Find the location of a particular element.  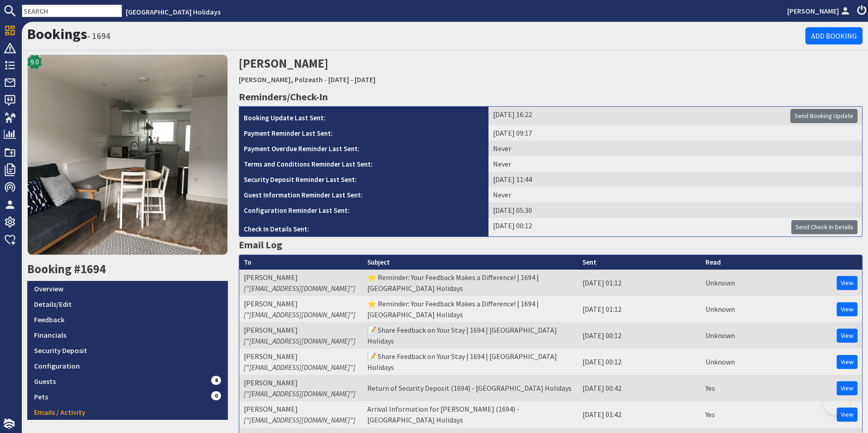

span: Send Check In Details is located at coordinates (824, 227).